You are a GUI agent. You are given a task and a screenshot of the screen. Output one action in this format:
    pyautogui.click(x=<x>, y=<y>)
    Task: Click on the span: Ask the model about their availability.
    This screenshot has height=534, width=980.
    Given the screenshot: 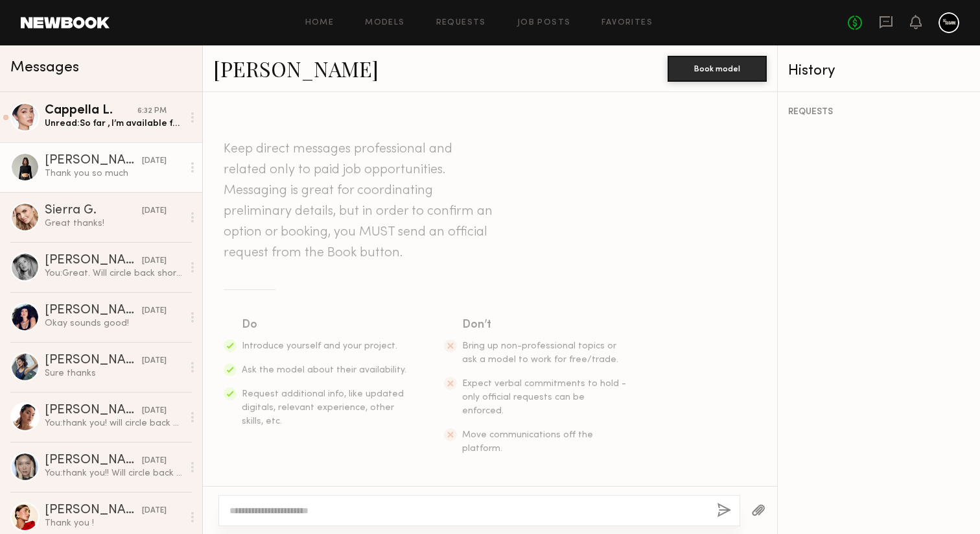 What is the action you would take?
    pyautogui.click(x=324, y=369)
    